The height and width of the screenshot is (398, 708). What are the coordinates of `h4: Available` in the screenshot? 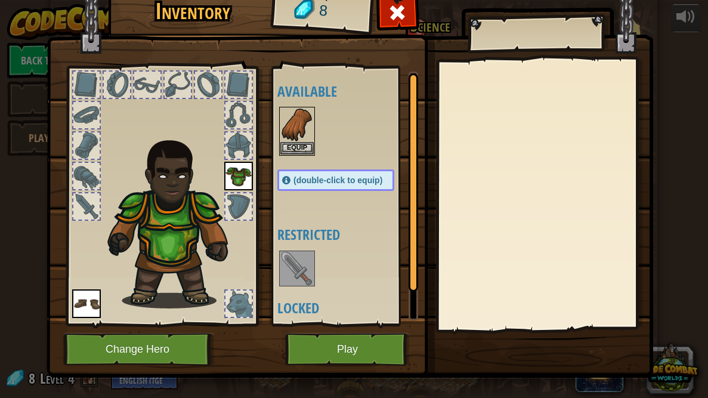 It's located at (348, 91).